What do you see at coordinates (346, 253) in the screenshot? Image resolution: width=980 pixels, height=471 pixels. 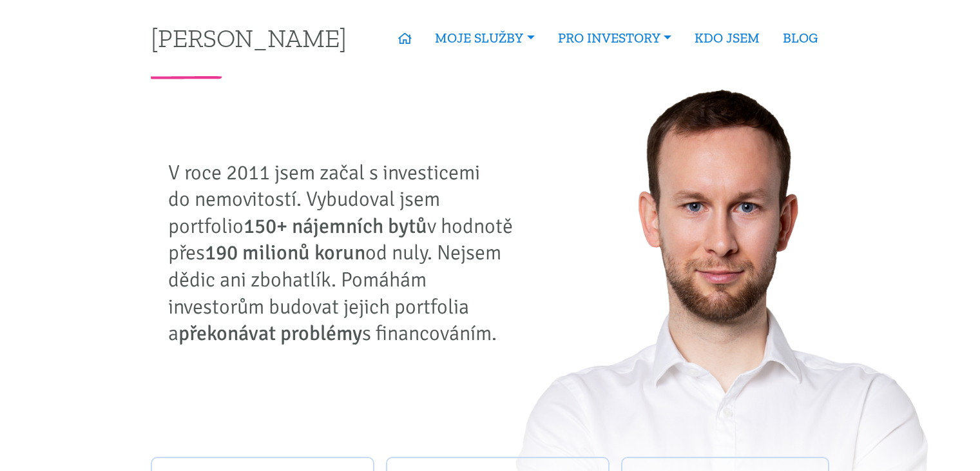 I see `p: V roce 2011 jsem začal s investicemi do nemovitostí. Vybudoval jsem portfolio v hodnotě přes od n...` at bounding box center [346, 253].